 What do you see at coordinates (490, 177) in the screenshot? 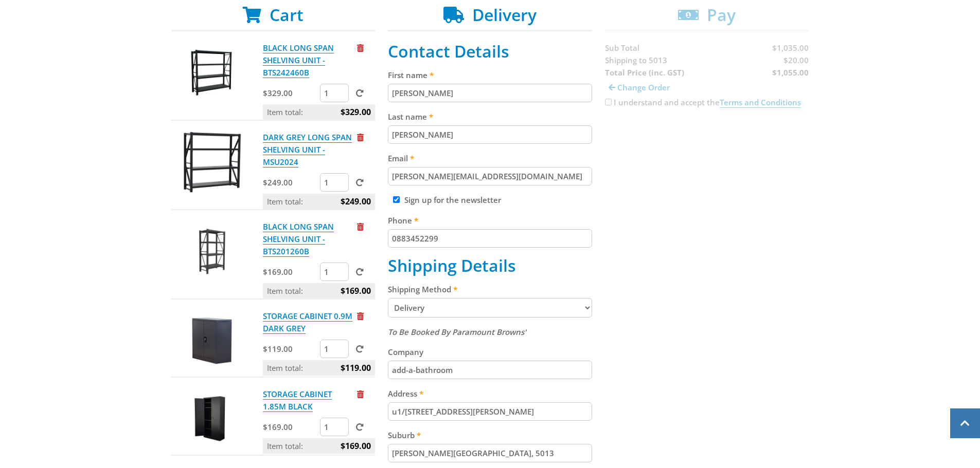
I see `input: Please enter your email address.` at bounding box center [490, 177].